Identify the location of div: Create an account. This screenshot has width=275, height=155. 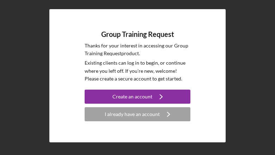
(132, 97).